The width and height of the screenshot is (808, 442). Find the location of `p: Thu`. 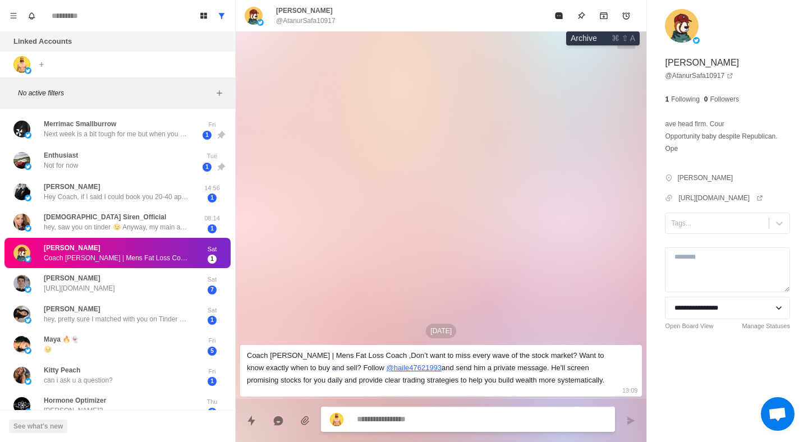

p: Thu is located at coordinates (212, 402).